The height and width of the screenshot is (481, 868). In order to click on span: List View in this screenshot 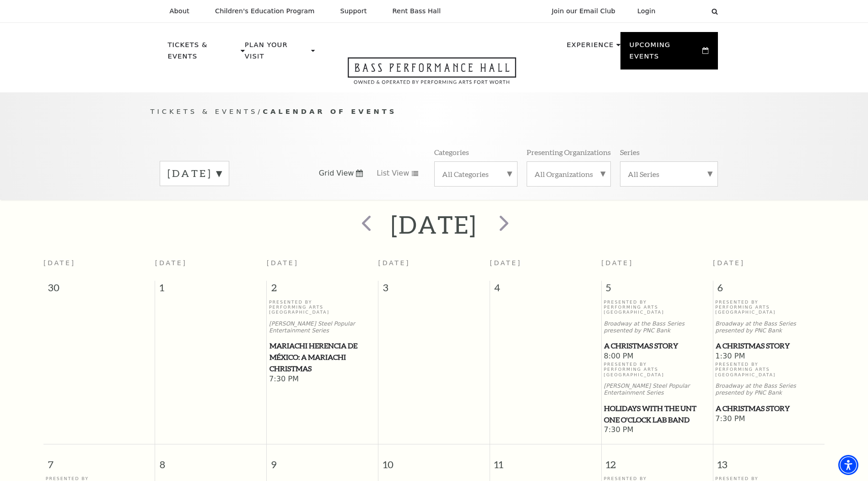, I will do `click(393, 173)`.